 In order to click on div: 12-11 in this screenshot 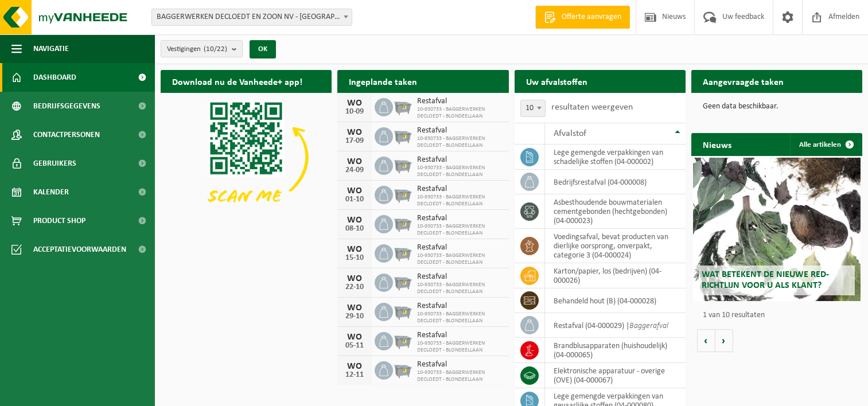, I will do `click(355, 375)`.